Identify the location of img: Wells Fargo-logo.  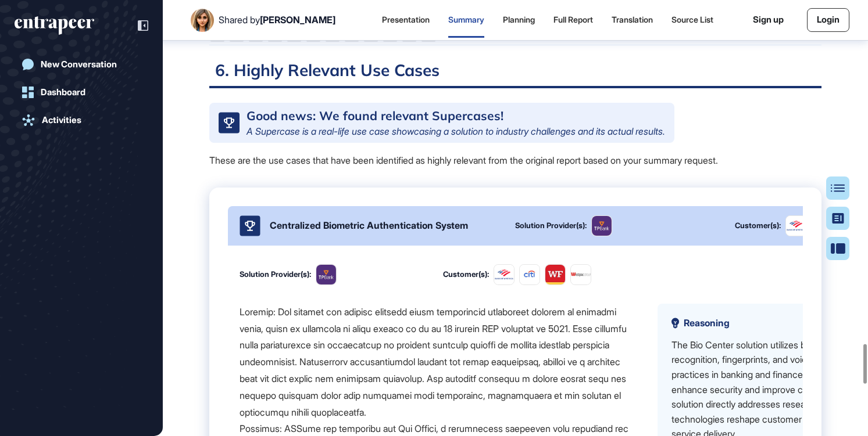
(555, 274).